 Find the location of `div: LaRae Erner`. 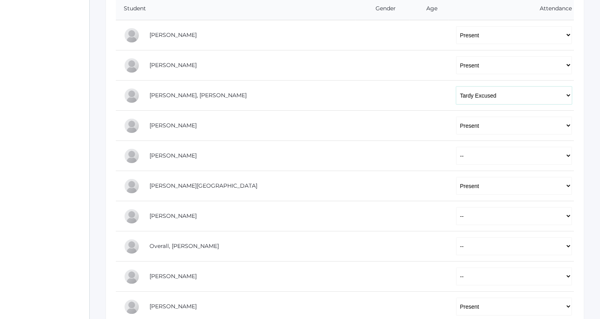

div: LaRae Erner is located at coordinates (132, 126).